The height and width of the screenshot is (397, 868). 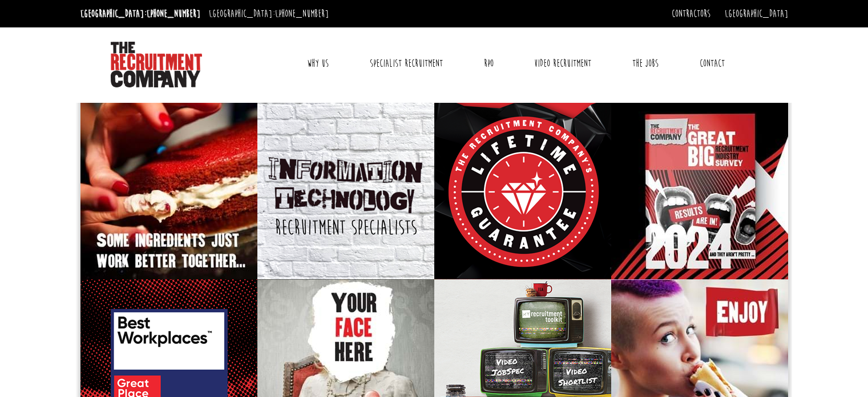 I want to click on a: Why Us, so click(x=318, y=64).